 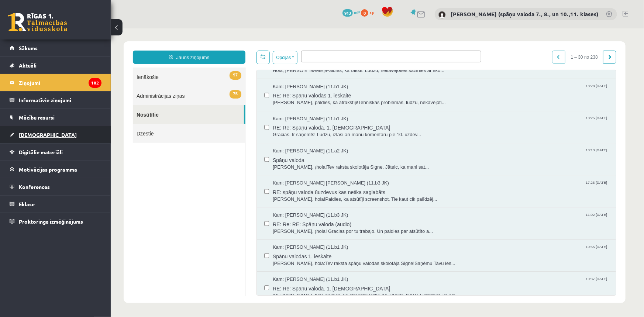 I want to click on a: Mācību resursi, so click(x=55, y=117).